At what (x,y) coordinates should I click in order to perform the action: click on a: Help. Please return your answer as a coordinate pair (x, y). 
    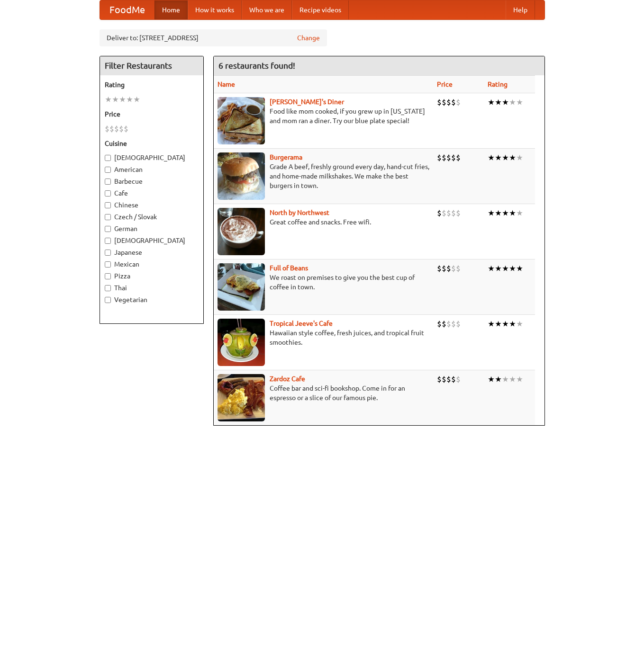
    Looking at the image, I should click on (520, 10).